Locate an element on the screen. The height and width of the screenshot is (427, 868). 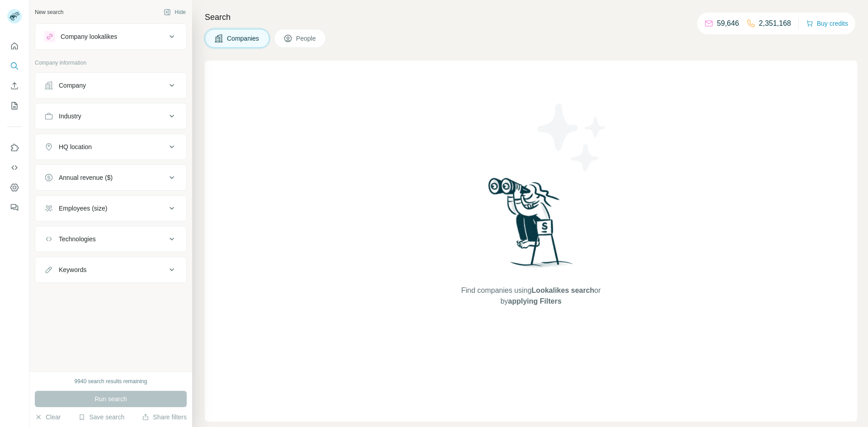
span: Companies is located at coordinates (243, 39).